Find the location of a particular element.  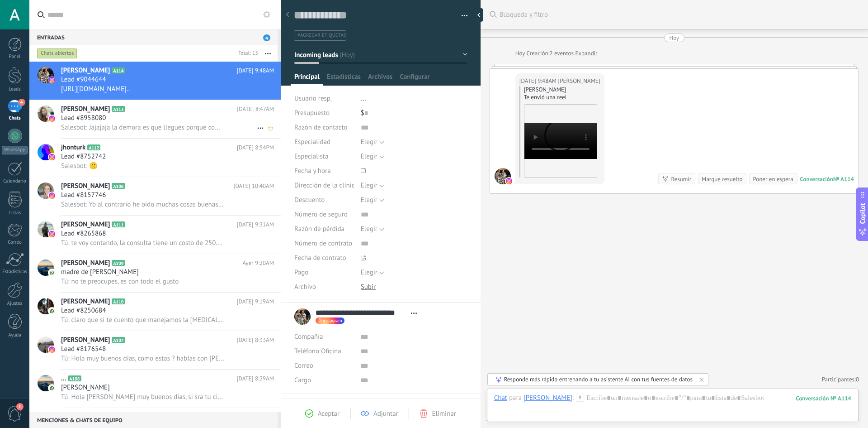

span: Correo is located at coordinates (304, 365).